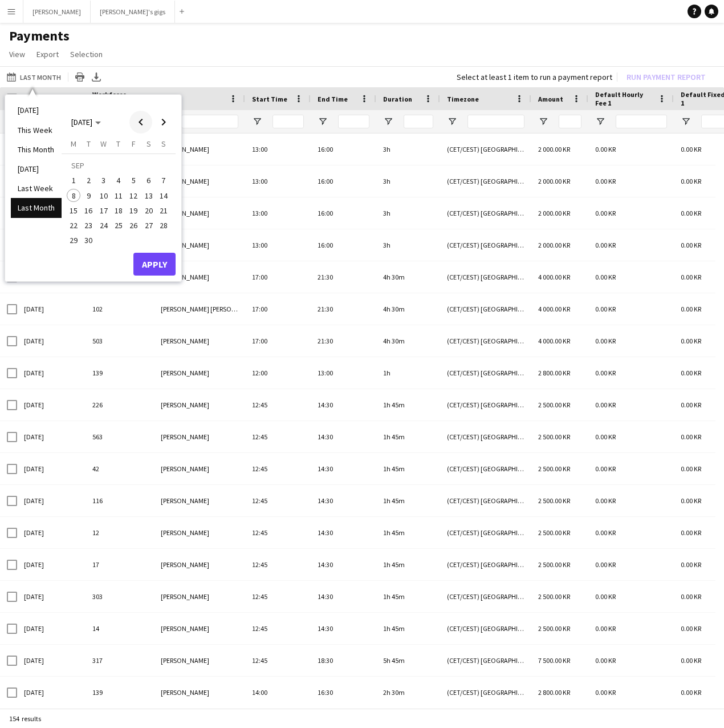 This screenshot has height=728, width=724. What do you see at coordinates (74, 143) in the screenshot?
I see `span: M` at bounding box center [74, 143].